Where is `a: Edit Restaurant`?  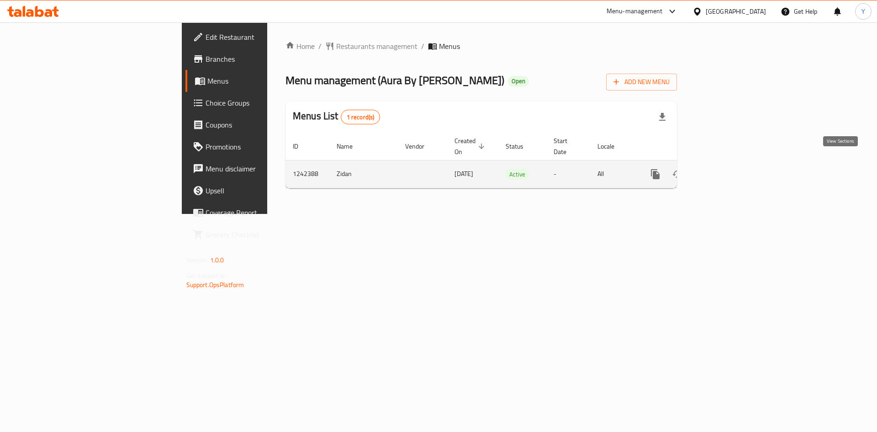 a: Edit Restaurant is located at coordinates (257, 37).